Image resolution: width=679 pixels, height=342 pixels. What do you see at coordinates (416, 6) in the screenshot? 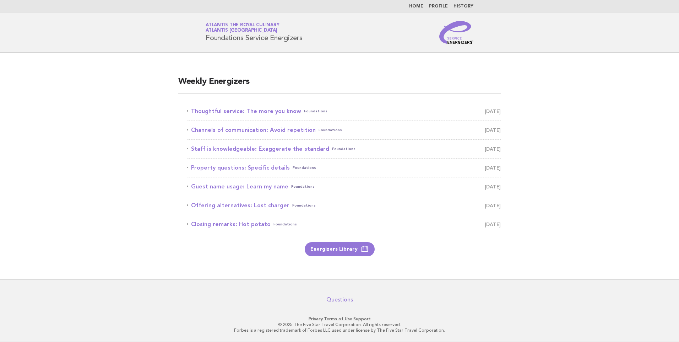
I see `a: Home` at bounding box center [416, 6].